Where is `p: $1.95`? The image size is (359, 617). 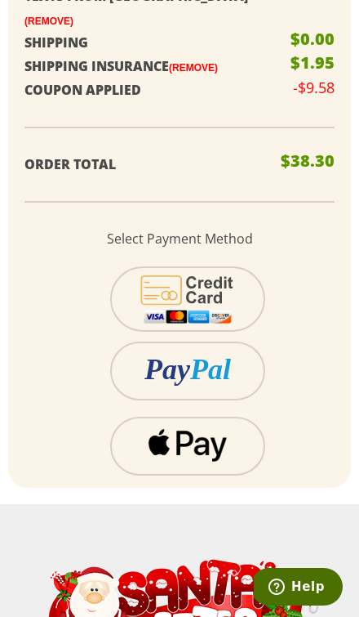
p: $1.95 is located at coordinates (313, 63).